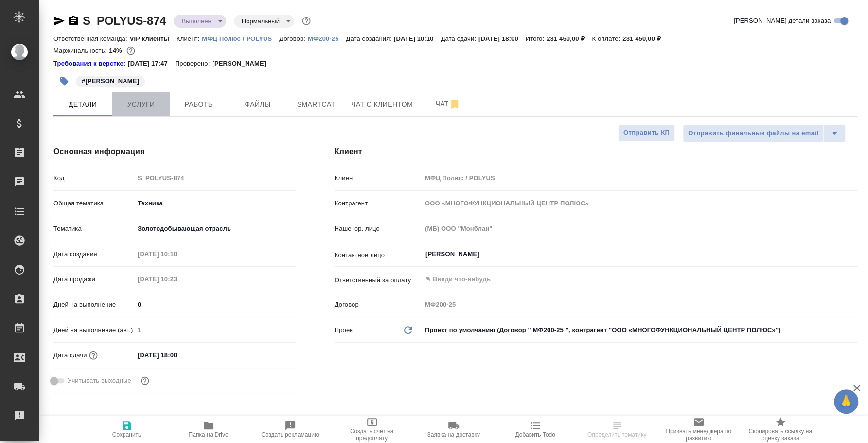 The height and width of the screenshot is (443, 868). What do you see at coordinates (174, 152) in the screenshot?
I see `h4: Основная информация` at bounding box center [174, 152].